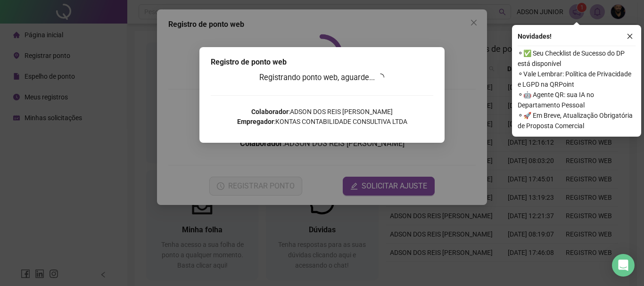 The height and width of the screenshot is (286, 644). I want to click on strong: Colaborador, so click(270, 112).